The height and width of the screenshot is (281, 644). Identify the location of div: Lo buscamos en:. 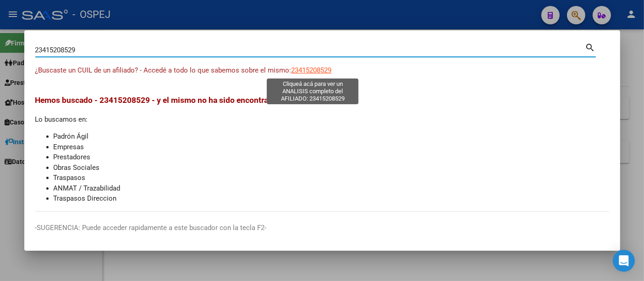
(322, 149).